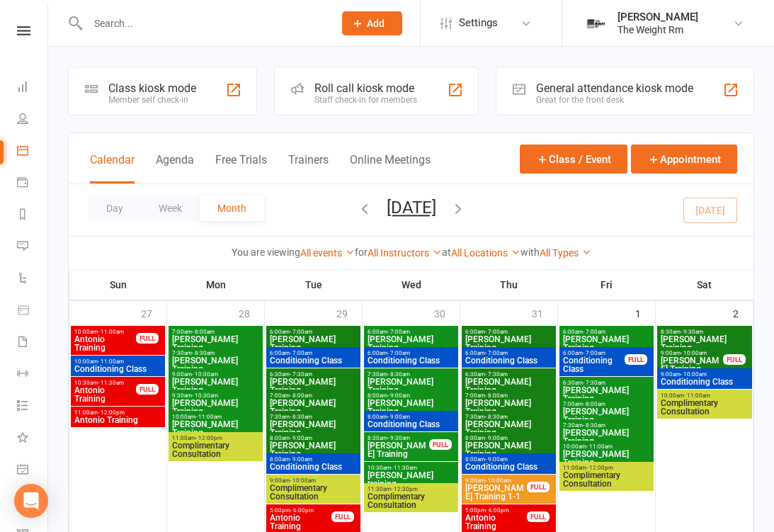  Describe the element at coordinates (33, 438) in the screenshot. I see `a: What's New` at that location.